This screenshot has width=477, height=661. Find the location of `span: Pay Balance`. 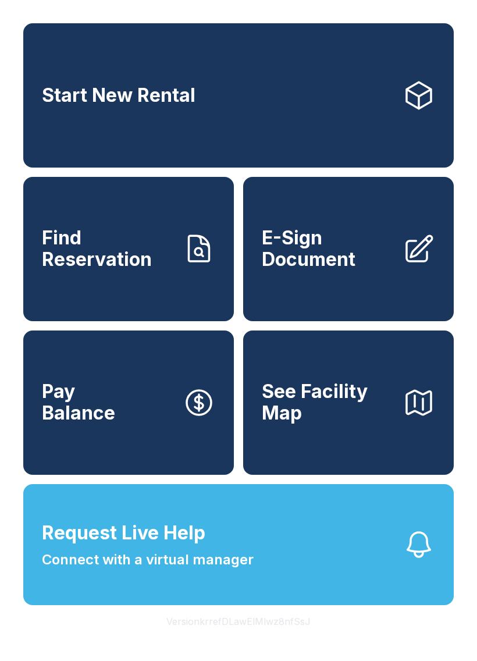

span: Pay Balance is located at coordinates (79, 402).